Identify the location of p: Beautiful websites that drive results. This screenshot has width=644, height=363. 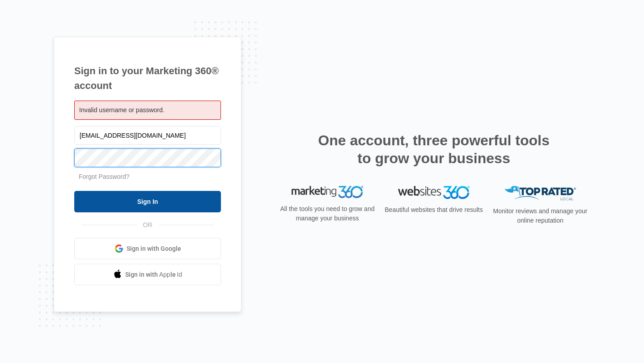
(434, 209).